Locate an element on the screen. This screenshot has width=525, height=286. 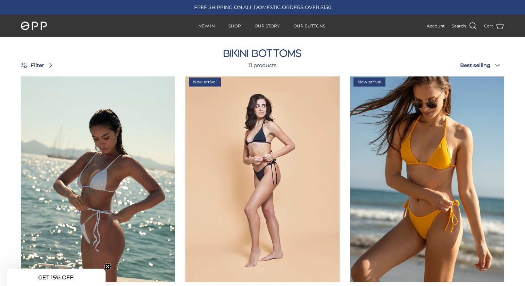
span: Search is located at coordinates (459, 26).